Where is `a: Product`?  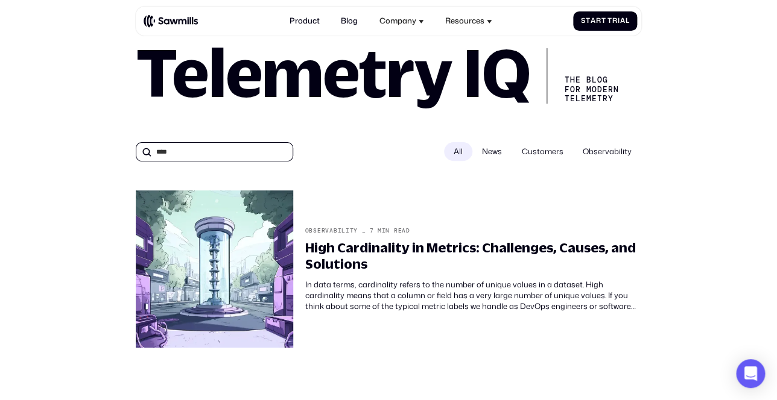
a: Product is located at coordinates (304, 21).